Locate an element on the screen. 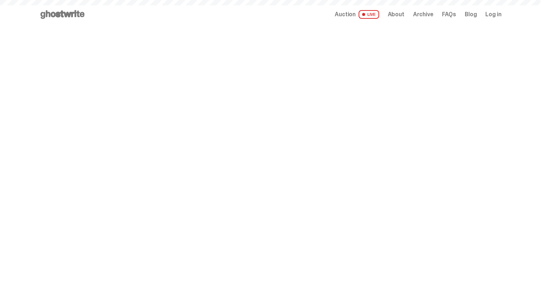 Image resolution: width=546 pixels, height=294 pixels. a: FAQs is located at coordinates (449, 14).